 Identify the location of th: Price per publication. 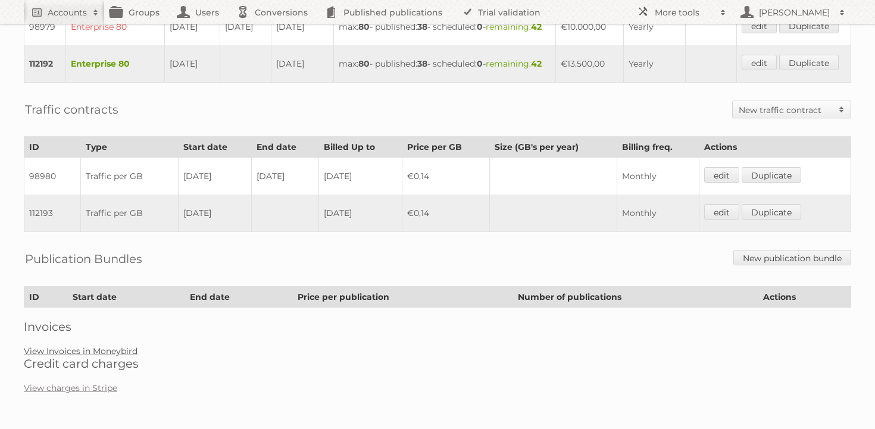
(403, 297).